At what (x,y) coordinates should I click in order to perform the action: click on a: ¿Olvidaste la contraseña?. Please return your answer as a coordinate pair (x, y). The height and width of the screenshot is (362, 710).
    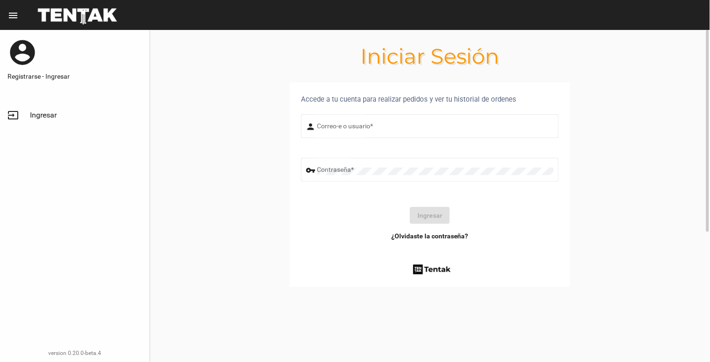
    Looking at the image, I should click on (430, 236).